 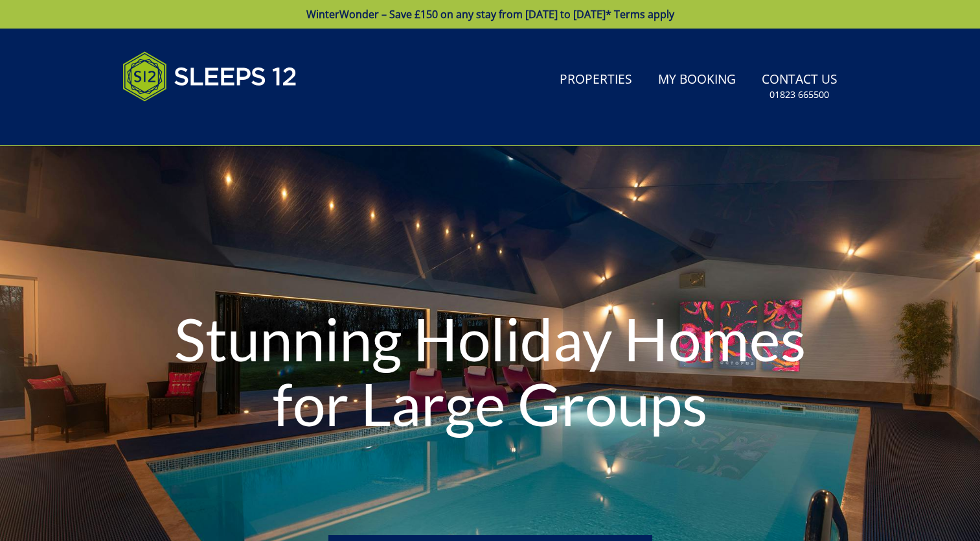 I want to click on h1: Stunning Holiday Homes for Large Groups, so click(x=490, y=371).